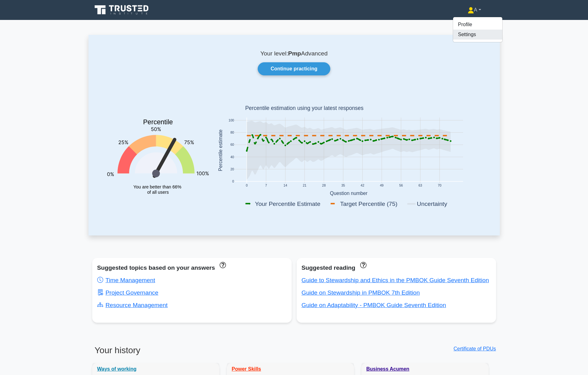  I want to click on text: 80, so click(232, 133).